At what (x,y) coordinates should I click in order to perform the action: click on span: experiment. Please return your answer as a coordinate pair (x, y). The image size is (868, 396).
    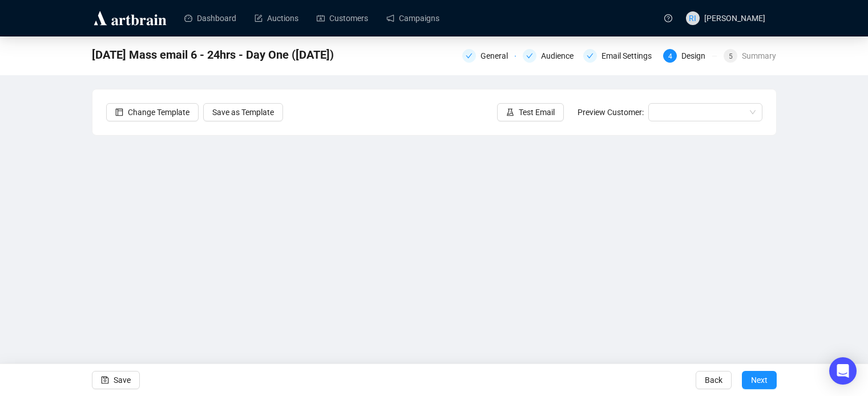
    Looking at the image, I should click on (510, 112).